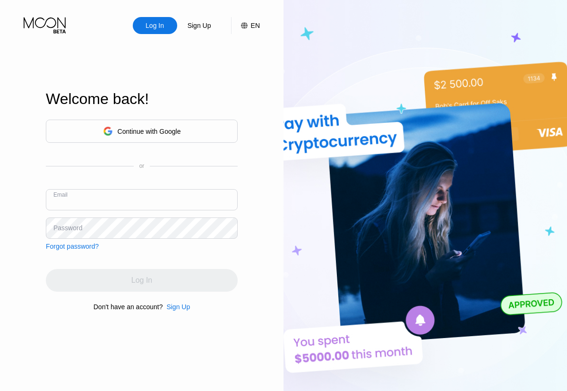  Describe the element at coordinates (142, 166) in the screenshot. I see `div: or` at that location.